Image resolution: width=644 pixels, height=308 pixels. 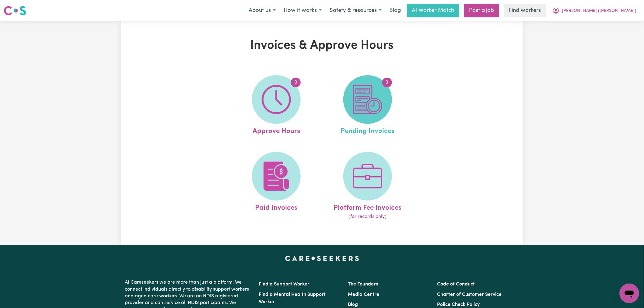 I want to click on a: Code of Conduct, so click(x=456, y=284).